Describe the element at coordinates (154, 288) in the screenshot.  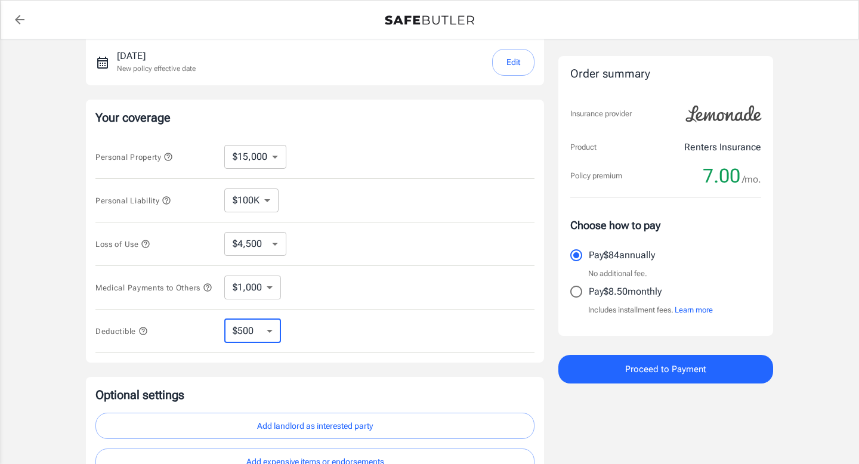
I see `span: Medical Payments to Others` at that location.